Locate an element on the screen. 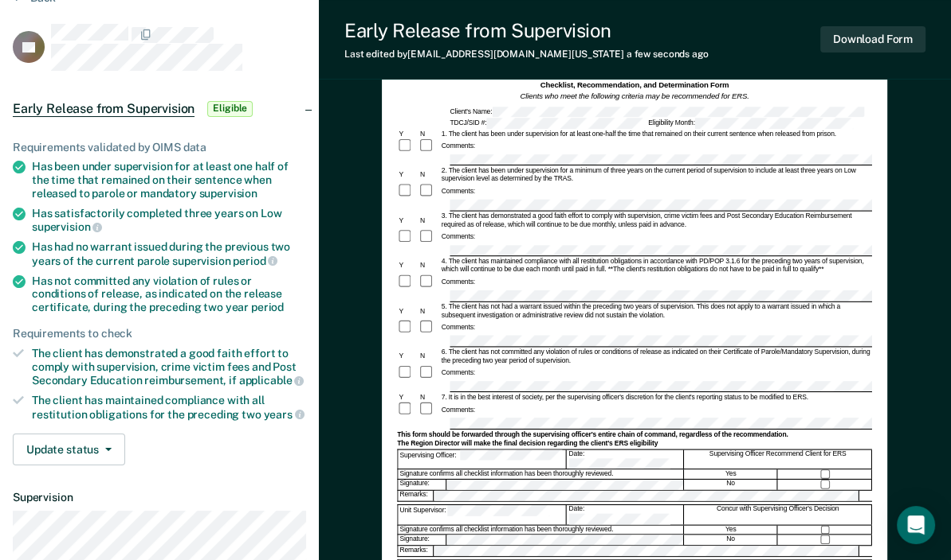 Image resolution: width=951 pixels, height=560 pixels. div: Requirements validated by OIMS data is located at coordinates (159, 148).